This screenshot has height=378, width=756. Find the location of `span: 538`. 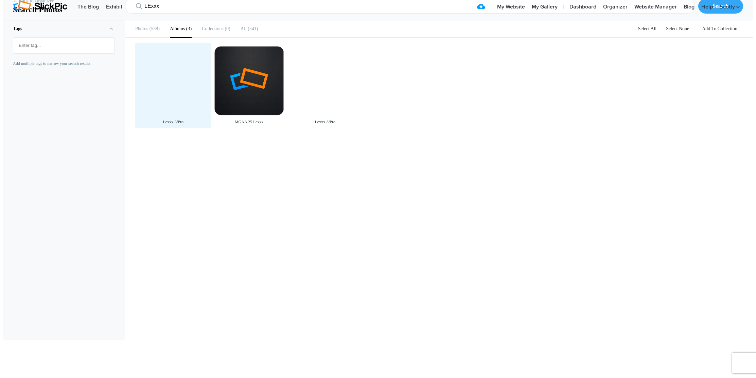

span: 538 is located at coordinates (154, 29).